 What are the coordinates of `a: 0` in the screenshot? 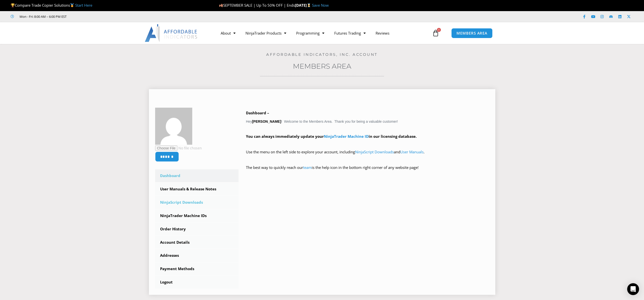 It's located at (436, 33).